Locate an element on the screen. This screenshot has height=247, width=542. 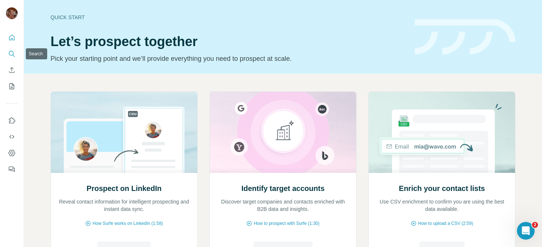
button: Quick start is located at coordinates (12, 38).